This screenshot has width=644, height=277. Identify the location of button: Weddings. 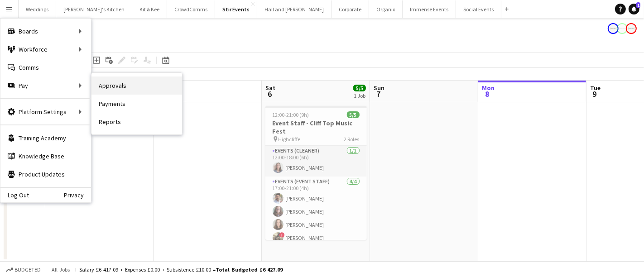
(37, 9).